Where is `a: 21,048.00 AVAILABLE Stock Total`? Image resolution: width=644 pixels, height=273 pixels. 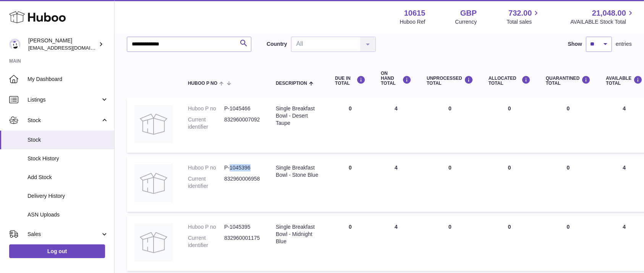
a: 21,048.00 AVAILABLE Stock Total is located at coordinates (603, 17).